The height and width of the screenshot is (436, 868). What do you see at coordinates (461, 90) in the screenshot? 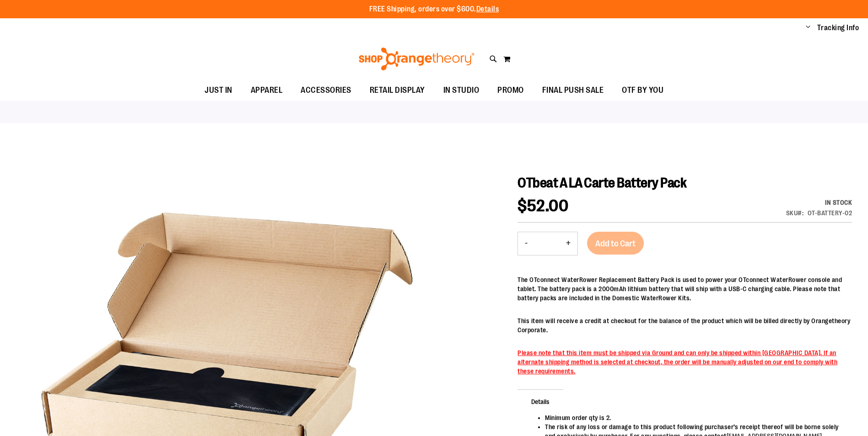
I see `span: IN STUDIO` at bounding box center [461, 90].